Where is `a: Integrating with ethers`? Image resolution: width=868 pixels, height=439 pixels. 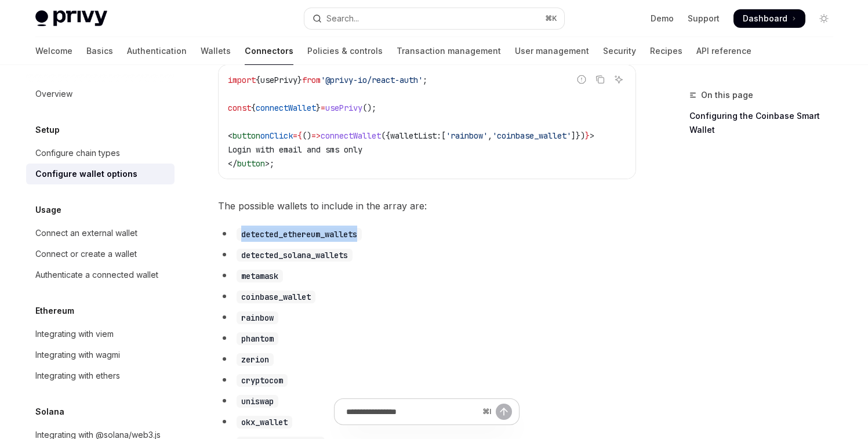 a: Integrating with ethers is located at coordinates (100, 376).